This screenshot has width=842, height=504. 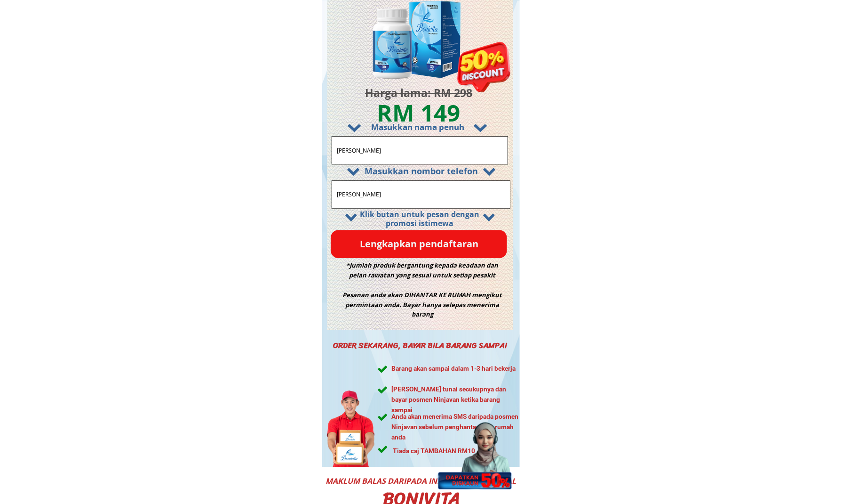 I want to click on input: Nombor telefon, so click(x=421, y=194).